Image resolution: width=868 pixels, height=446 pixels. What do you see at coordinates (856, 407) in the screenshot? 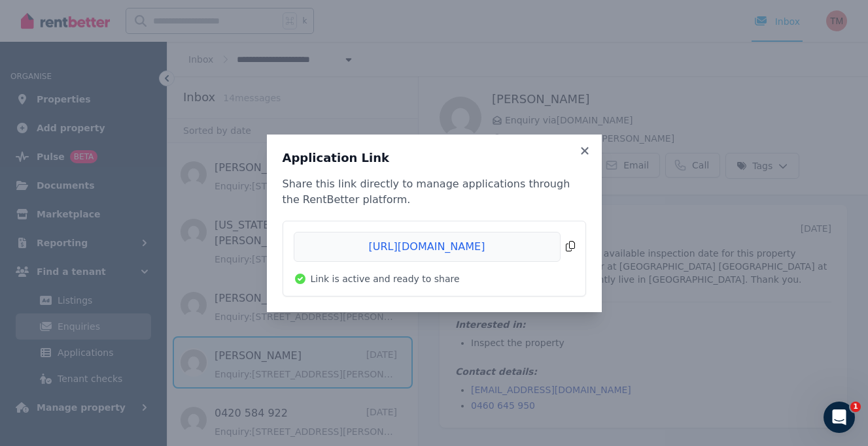
I see `span: 1` at bounding box center [856, 407].